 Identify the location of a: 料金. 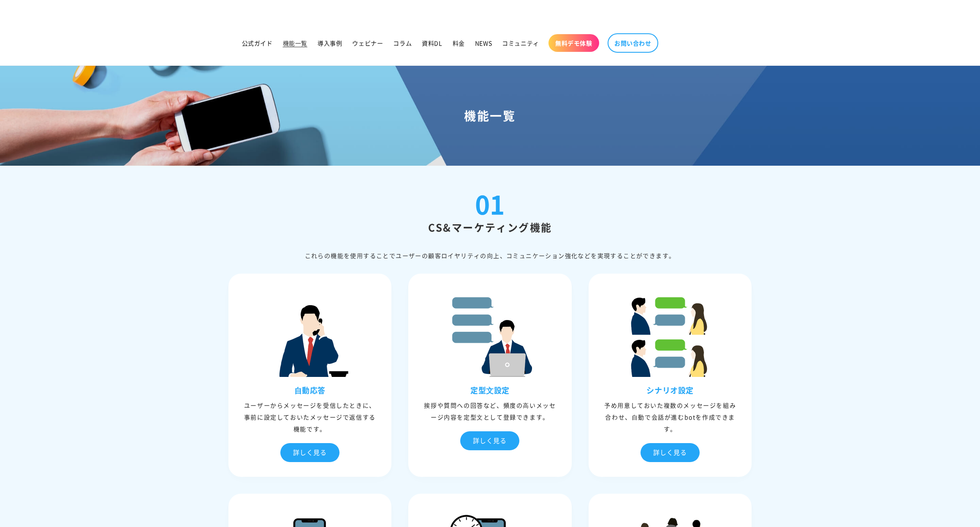
(458, 43).